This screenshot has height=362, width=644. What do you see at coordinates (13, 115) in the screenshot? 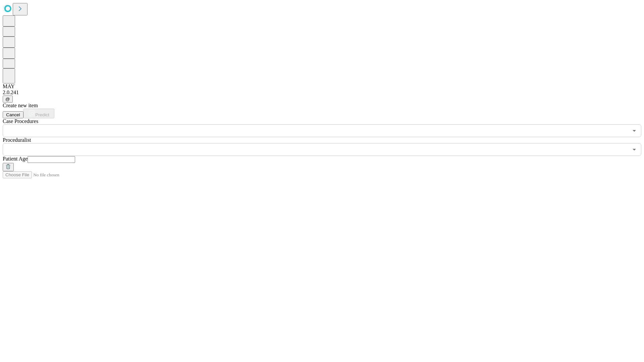
I see `span: Cancel` at bounding box center [13, 115].